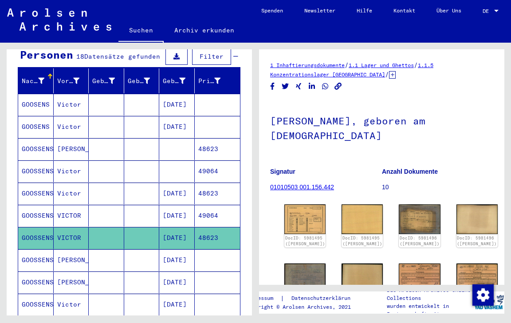 This screenshot has height=323, width=511. What do you see at coordinates (71, 81) in the screenshot?
I see `mat-header-cell: Vorname` at bounding box center [71, 81].